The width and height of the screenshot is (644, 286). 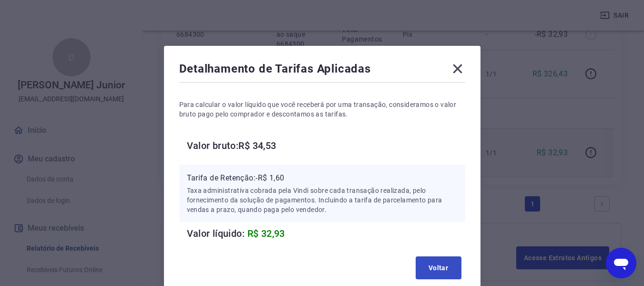 What do you see at coordinates (322, 200) in the screenshot?
I see `p: Taxa administrativa cobrada pela Vindi sobre cada transação realizada, pelo fornecimento da soluç...` at bounding box center [322, 200].